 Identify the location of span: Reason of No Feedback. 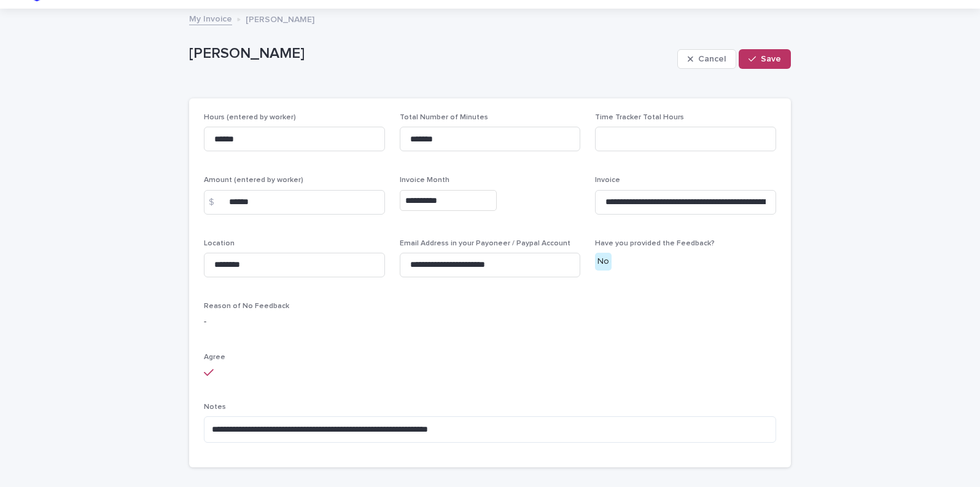
(246, 306).